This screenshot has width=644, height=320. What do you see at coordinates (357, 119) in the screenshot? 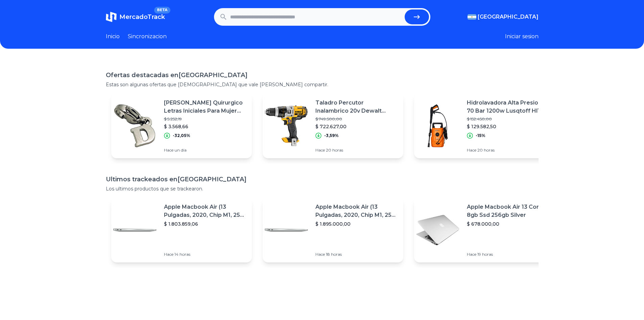
I see `p: $ 749.500,00` at bounding box center [357, 119].